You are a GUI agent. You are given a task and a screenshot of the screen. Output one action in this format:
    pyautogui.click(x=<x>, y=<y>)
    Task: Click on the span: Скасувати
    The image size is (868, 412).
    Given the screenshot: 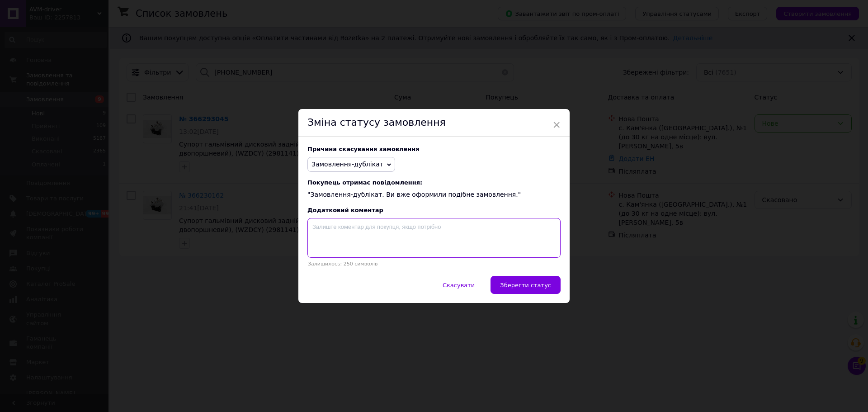 What is the action you would take?
    pyautogui.click(x=458, y=285)
    